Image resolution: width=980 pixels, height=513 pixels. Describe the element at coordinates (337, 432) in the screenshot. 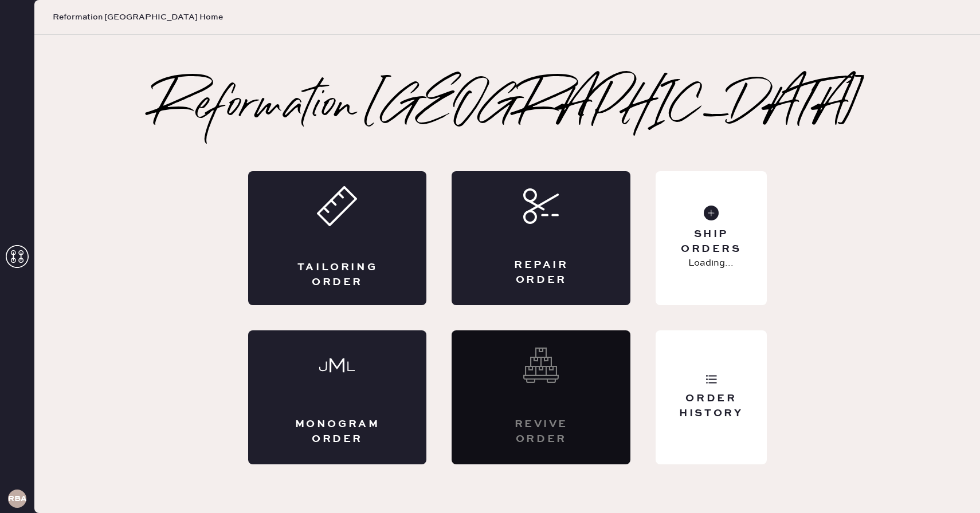

I see `div: Monogram Order` at that location.